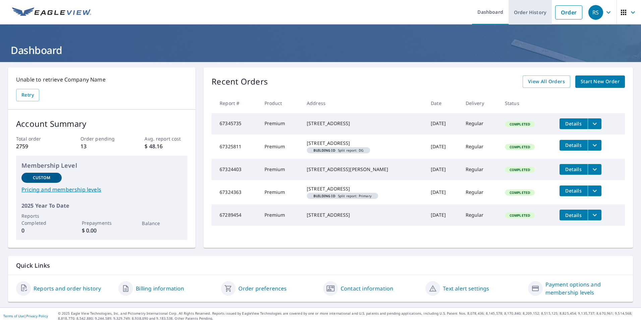  Describe the element at coordinates (235, 124) in the screenshot. I see `td: 67345735` at that location.